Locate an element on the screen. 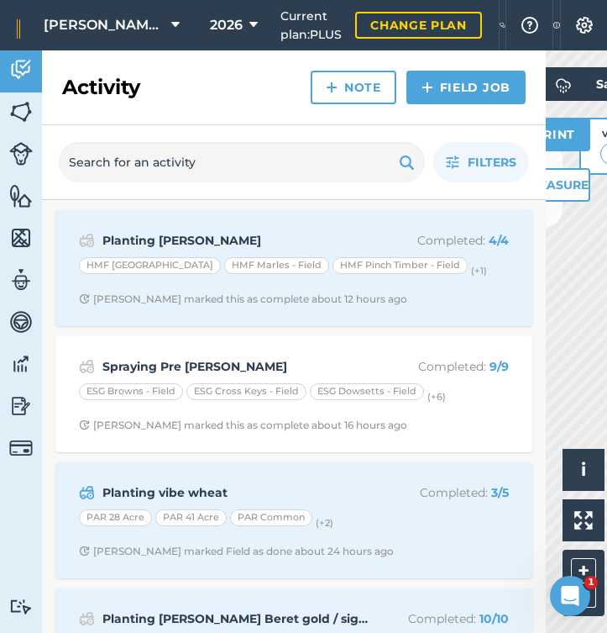 The image size is (607, 633). div: PAR 41 Acre is located at coordinates (191, 518).